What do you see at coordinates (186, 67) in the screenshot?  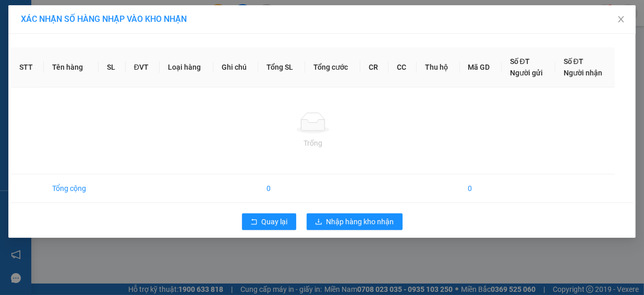 I see `th: Loại hàng` at bounding box center [186, 67].